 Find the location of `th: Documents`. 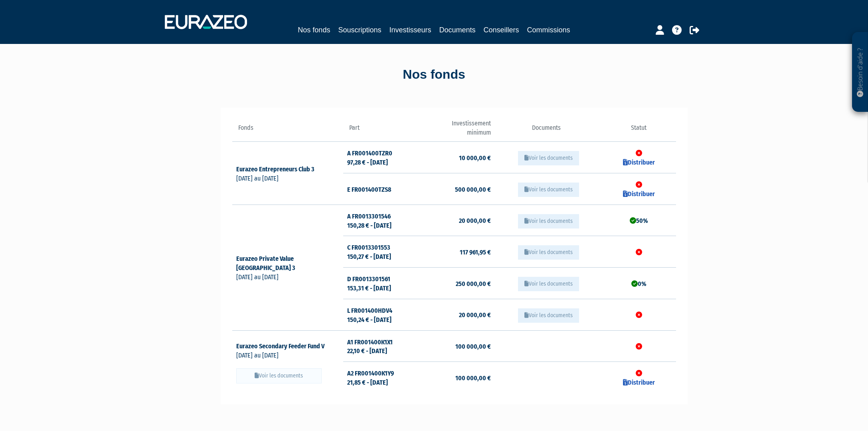

th: Documents is located at coordinates (546, 130).